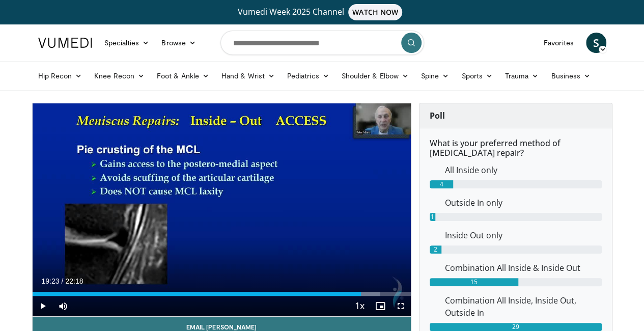  What do you see at coordinates (559, 43) in the screenshot?
I see `a: Favorites` at bounding box center [559, 43].